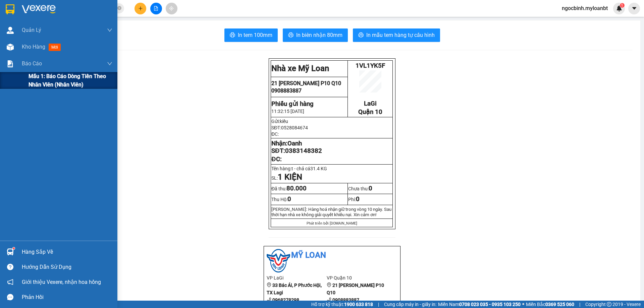 The width and height of the screenshot is (644, 308). I want to click on span: 80.000, so click(296, 188).